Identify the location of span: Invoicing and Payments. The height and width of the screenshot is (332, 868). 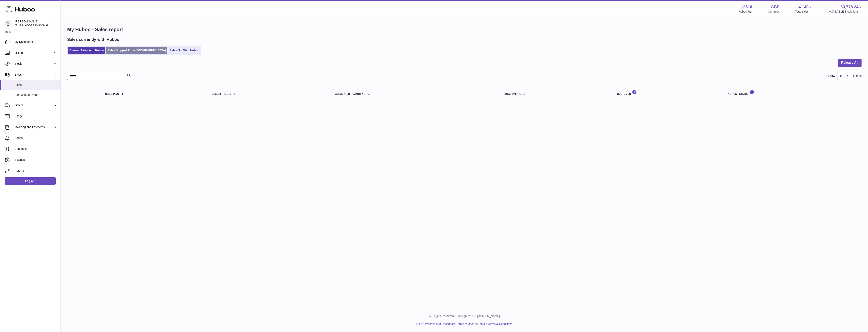
(34, 127).